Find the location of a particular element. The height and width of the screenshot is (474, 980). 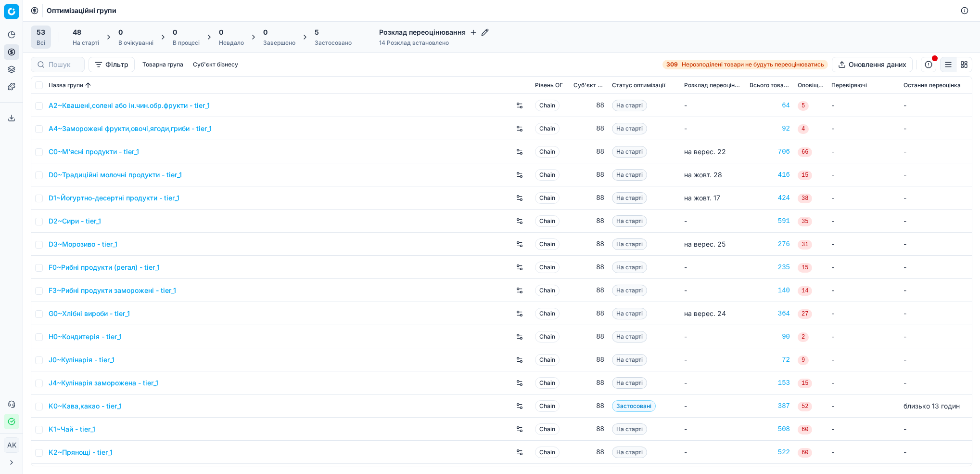

span: на жовт. 28 is located at coordinates (703, 174).